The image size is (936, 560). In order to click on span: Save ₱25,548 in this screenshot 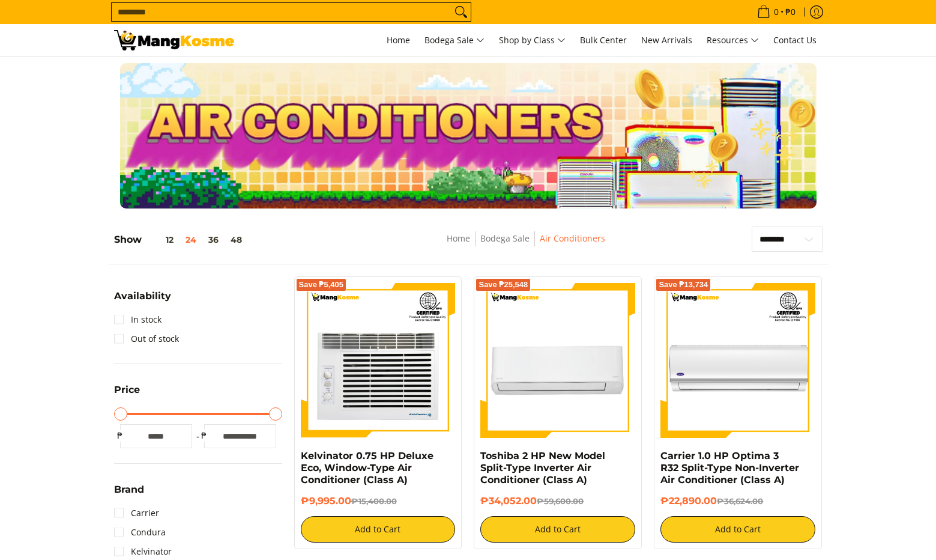, I will do `click(503, 285)`.